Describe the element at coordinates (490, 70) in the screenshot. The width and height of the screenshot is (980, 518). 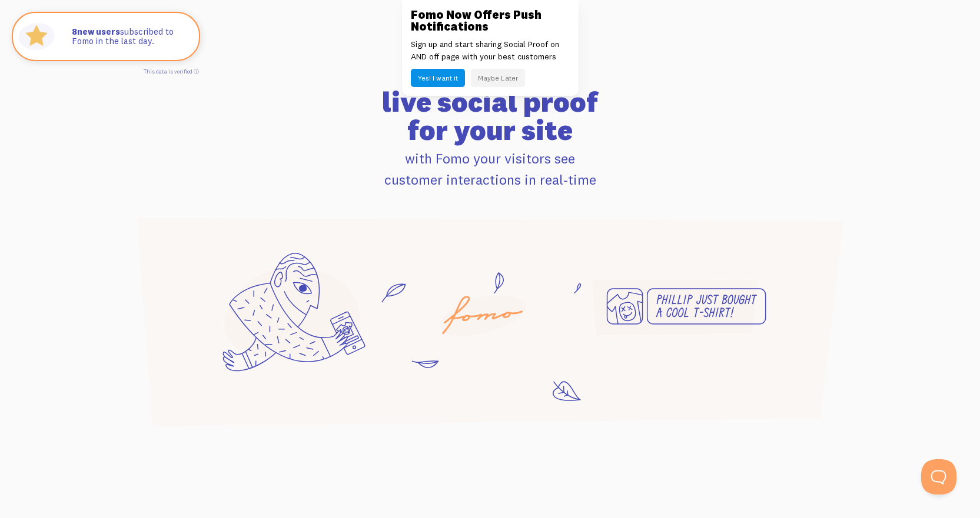
I see `h6: About Fomo` at that location.